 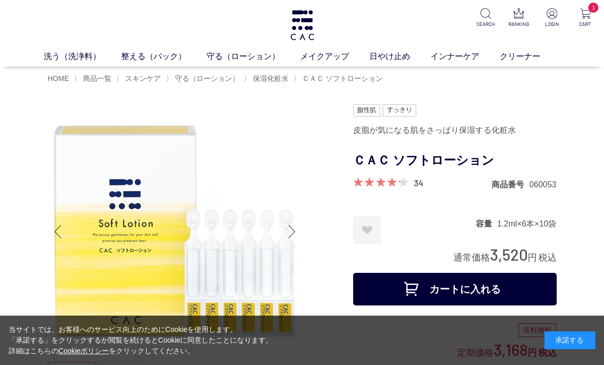 What do you see at coordinates (543, 184) in the screenshot?
I see `dd: 060053` at bounding box center [543, 184].